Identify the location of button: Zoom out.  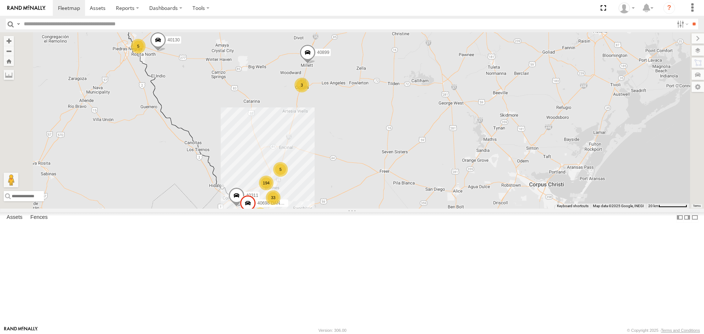
(9, 51).